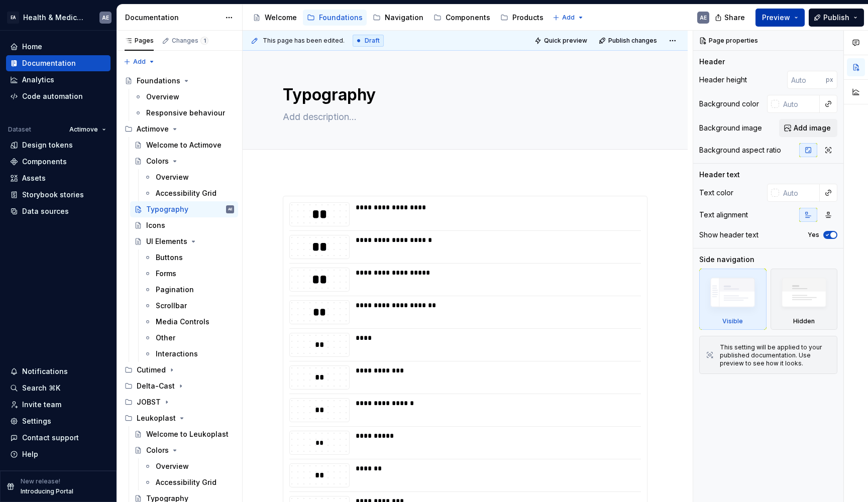 This screenshot has height=502, width=868. Describe the element at coordinates (189, 274) in the screenshot. I see `a: Forms` at that location.